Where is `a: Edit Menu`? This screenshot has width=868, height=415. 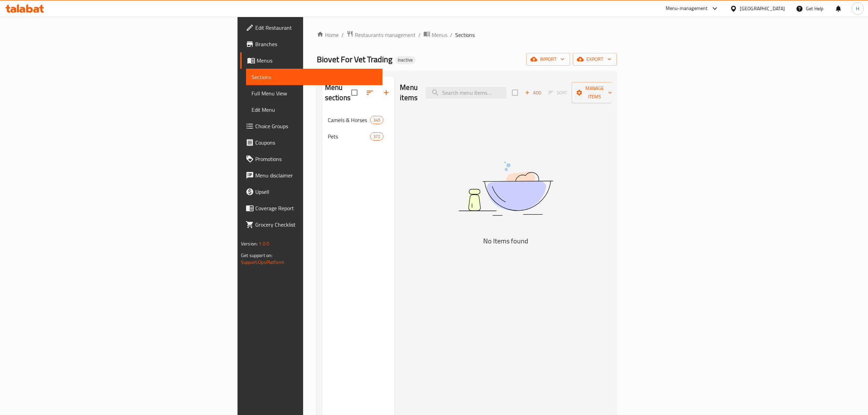 a: Edit Menu is located at coordinates (314, 110).